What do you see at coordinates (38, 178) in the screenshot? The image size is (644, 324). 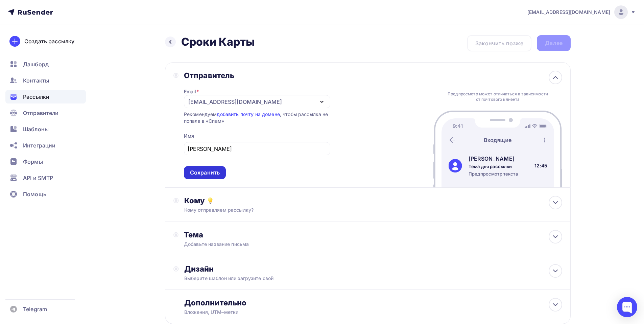 I see `span: API и SMTP` at bounding box center [38, 178].